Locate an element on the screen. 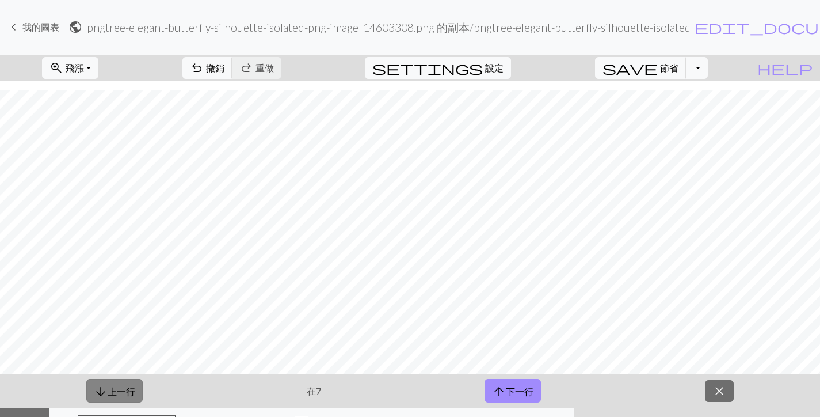  span: public is located at coordinates (75, 27).